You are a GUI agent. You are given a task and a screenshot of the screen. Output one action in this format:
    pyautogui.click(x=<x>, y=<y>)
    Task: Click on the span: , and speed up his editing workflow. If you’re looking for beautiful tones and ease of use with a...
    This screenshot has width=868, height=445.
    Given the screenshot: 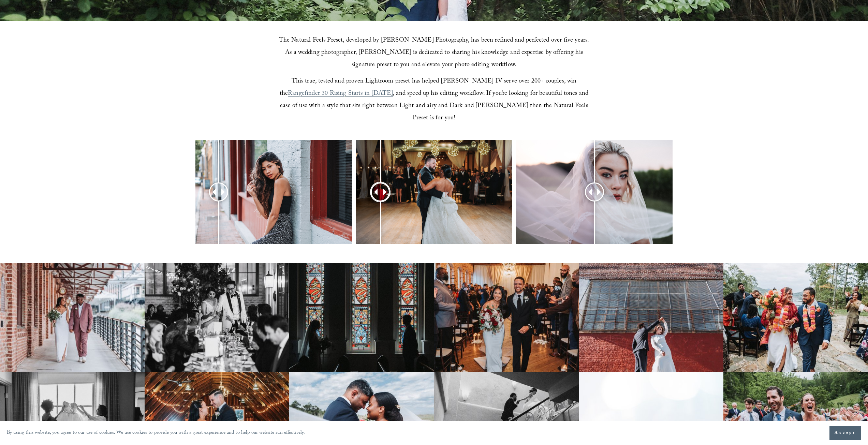 What is the action you would take?
    pyautogui.click(x=435, y=106)
    